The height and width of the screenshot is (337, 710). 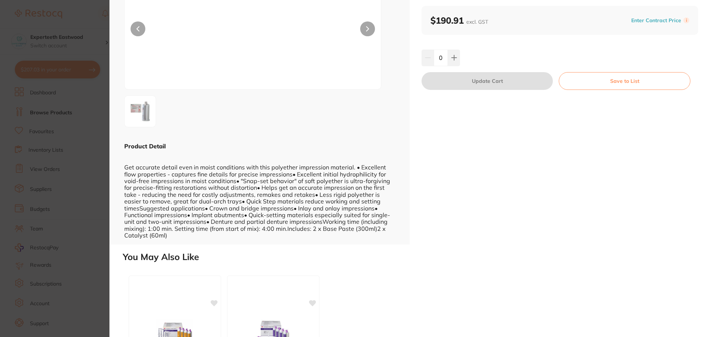 I want to click on button: Update Cart, so click(x=487, y=81).